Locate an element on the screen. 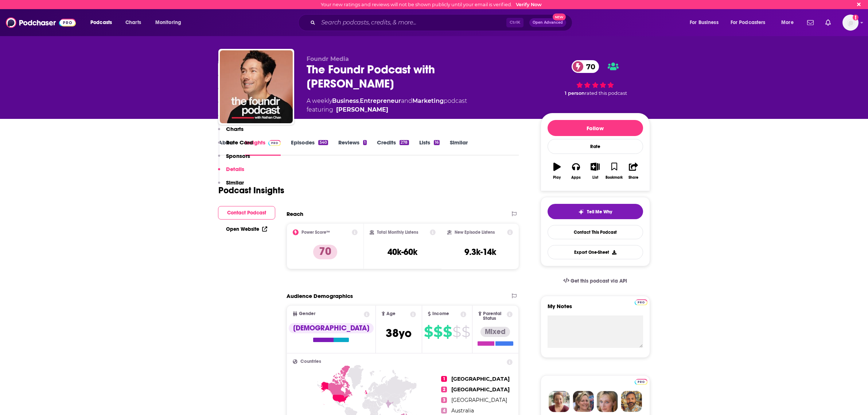 The image size is (868, 415). span: Ctrl K is located at coordinates (515, 23).